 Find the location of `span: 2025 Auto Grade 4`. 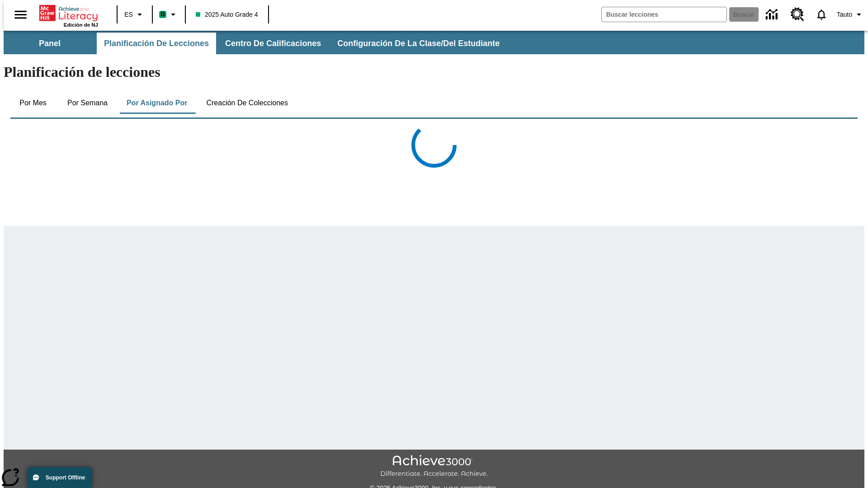

span: 2025 Auto Grade 4 is located at coordinates (227, 14).